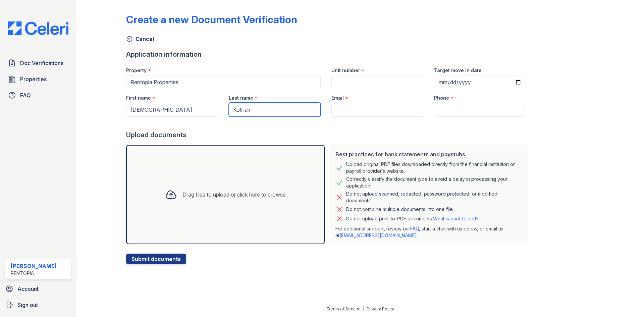 This screenshot has height=317, width=644. I want to click on label: Target move in date, so click(458, 71).